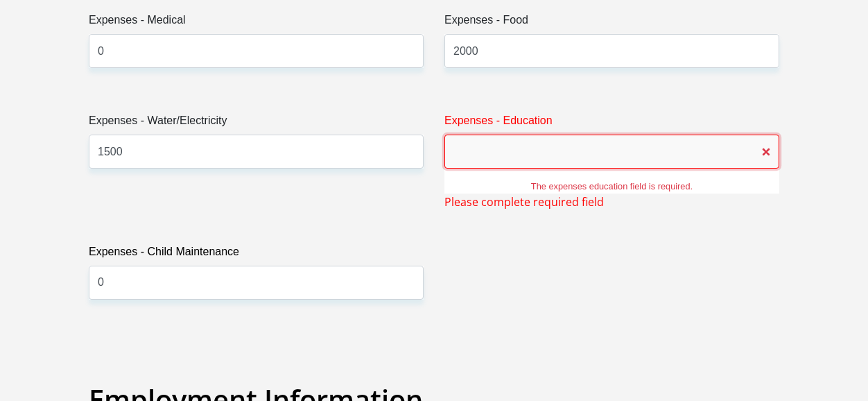  What do you see at coordinates (256, 255) in the screenshot?
I see `label: Expenses - Child Maintenance` at bounding box center [256, 255].